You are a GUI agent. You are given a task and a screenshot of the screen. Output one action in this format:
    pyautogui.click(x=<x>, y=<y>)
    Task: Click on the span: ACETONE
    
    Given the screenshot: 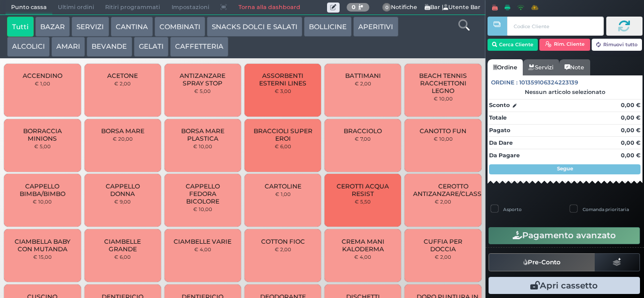 What is the action you would take?
    pyautogui.click(x=122, y=75)
    